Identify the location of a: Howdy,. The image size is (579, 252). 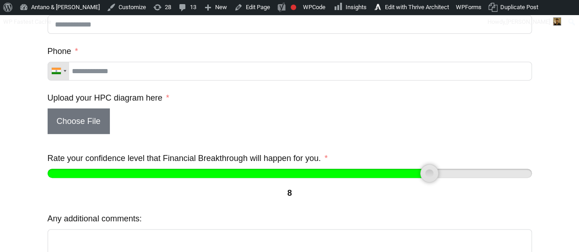
(524, 22).